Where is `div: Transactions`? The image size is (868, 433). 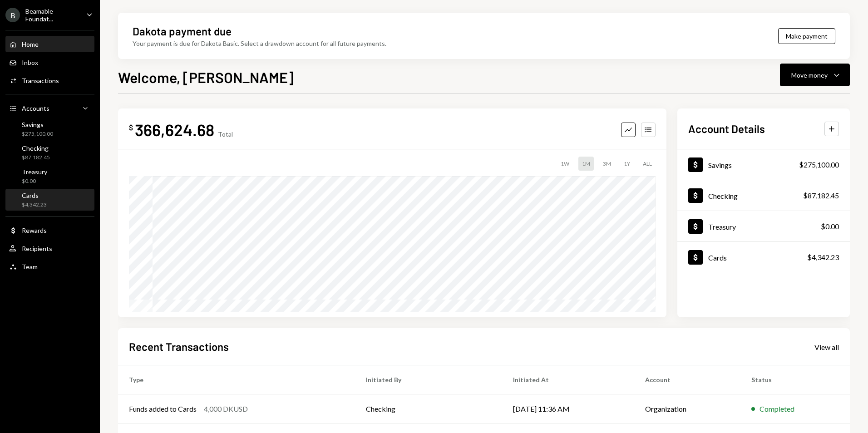 div: Transactions is located at coordinates (40, 80).